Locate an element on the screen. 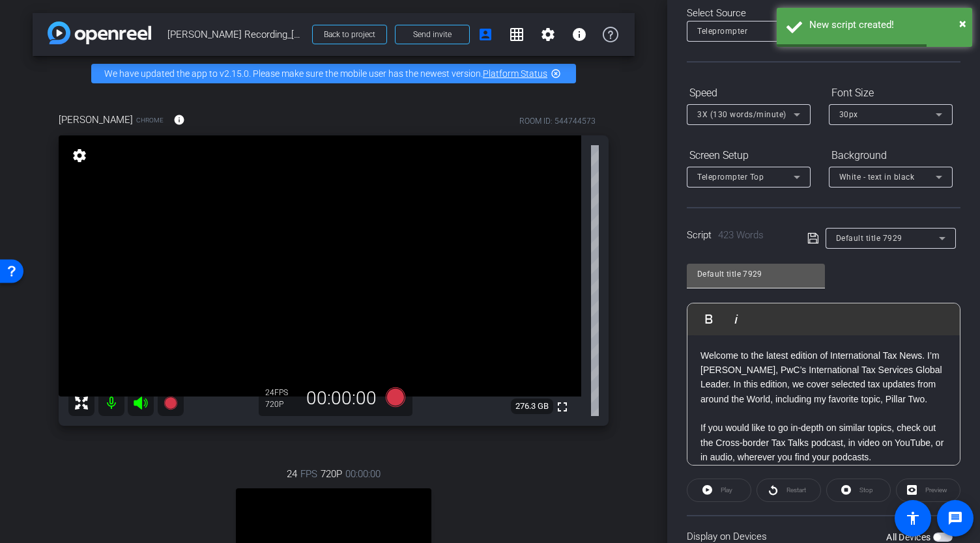  span: 3X (130 words/minute) is located at coordinates (741, 115).